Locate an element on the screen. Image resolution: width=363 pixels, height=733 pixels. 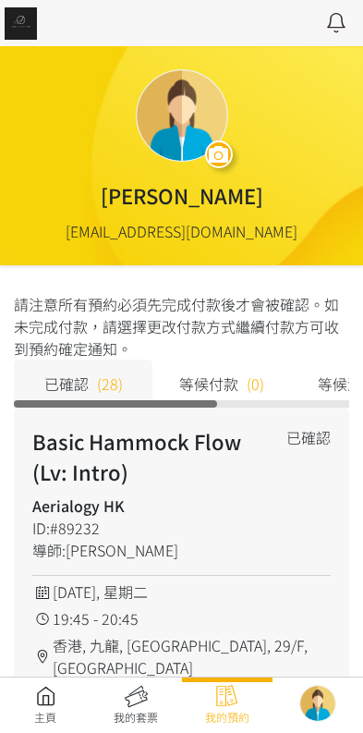
span: (0) is located at coordinates (255, 384).